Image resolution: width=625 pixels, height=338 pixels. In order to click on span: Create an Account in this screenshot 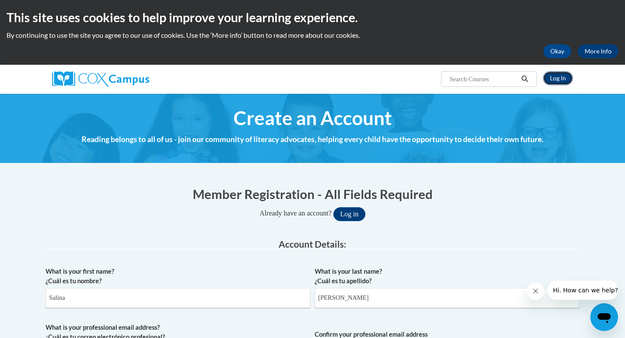, I will do `click(313, 118)`.